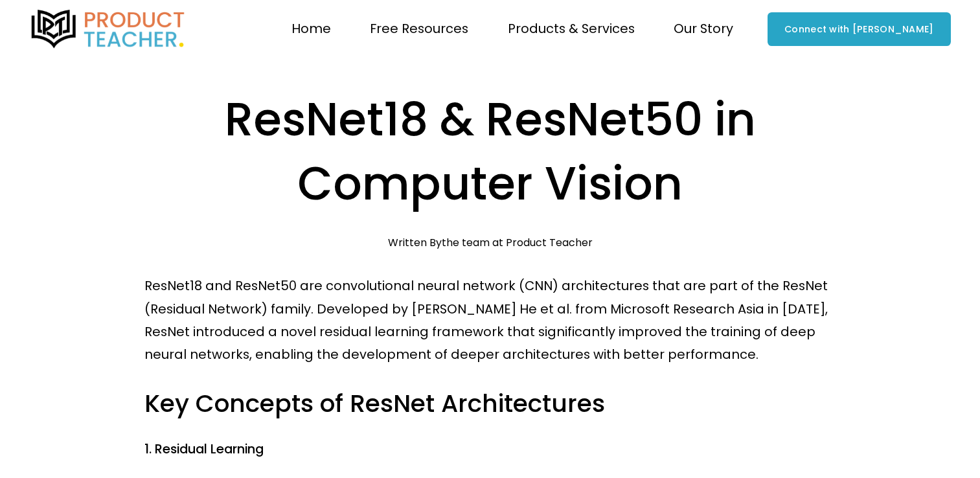 The width and height of the screenshot is (980, 478). What do you see at coordinates (490, 320) in the screenshot?
I see `p: ResNet18 and ResNet50 are convolutional neural network (CNN) architectures that are part of the R...` at bounding box center [490, 320].